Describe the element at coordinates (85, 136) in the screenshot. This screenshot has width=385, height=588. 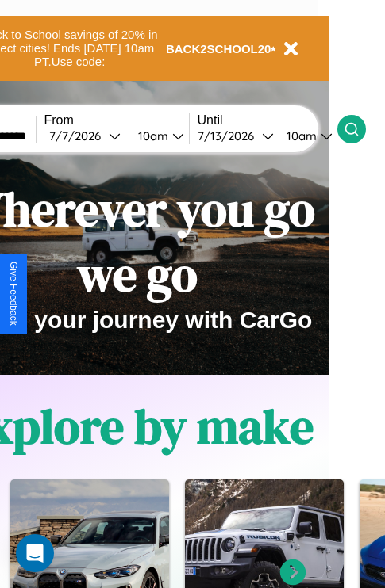
I see `button: 7/7/2026` at that location.